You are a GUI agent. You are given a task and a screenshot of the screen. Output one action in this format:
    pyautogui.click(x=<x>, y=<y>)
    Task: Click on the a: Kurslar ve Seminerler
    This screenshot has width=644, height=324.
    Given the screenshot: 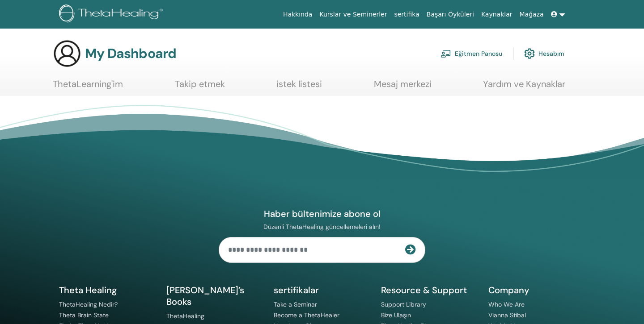 What is the action you would take?
    pyautogui.click(x=353, y=14)
    